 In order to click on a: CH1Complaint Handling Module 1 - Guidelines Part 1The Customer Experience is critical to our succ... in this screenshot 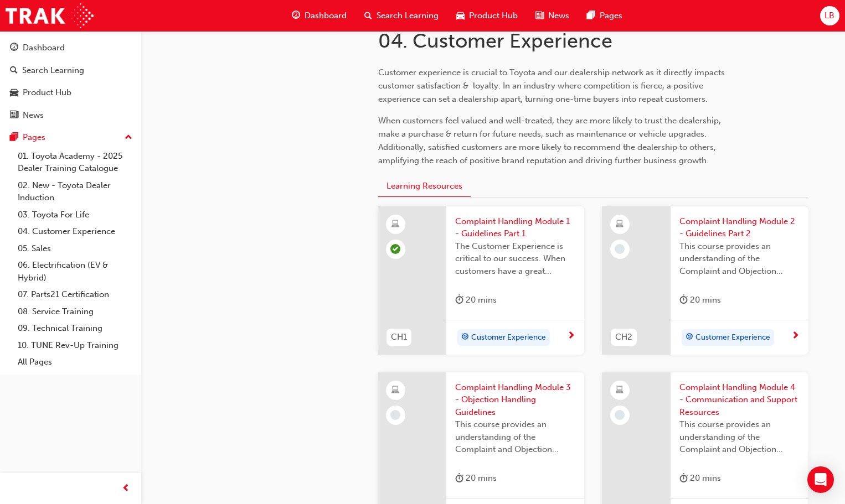, I will do `click(480, 281)`.